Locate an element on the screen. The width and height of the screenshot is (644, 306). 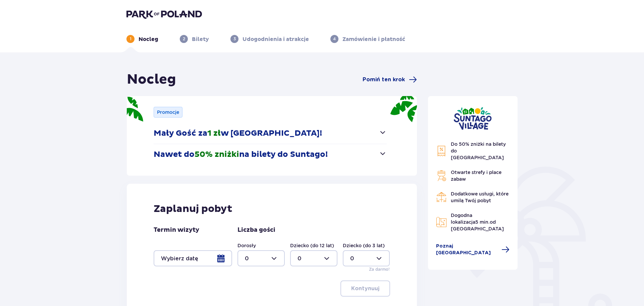
div: 2Bilety is located at coordinates (194, 39).